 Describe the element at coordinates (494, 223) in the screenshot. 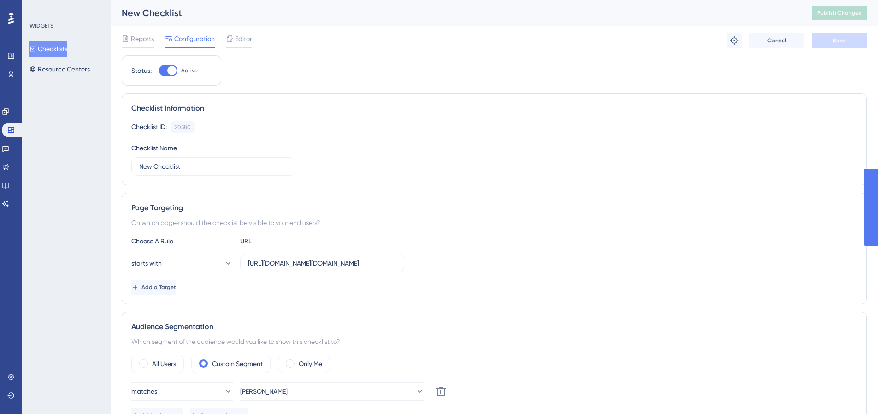

I see `div: On which pages should the checklist be visible to your end users?` at that location.